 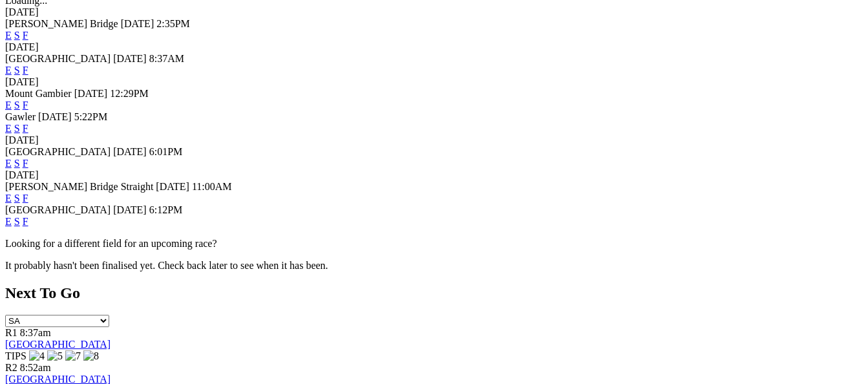 What do you see at coordinates (11, 332) in the screenshot?
I see `span: R1` at bounding box center [11, 332].